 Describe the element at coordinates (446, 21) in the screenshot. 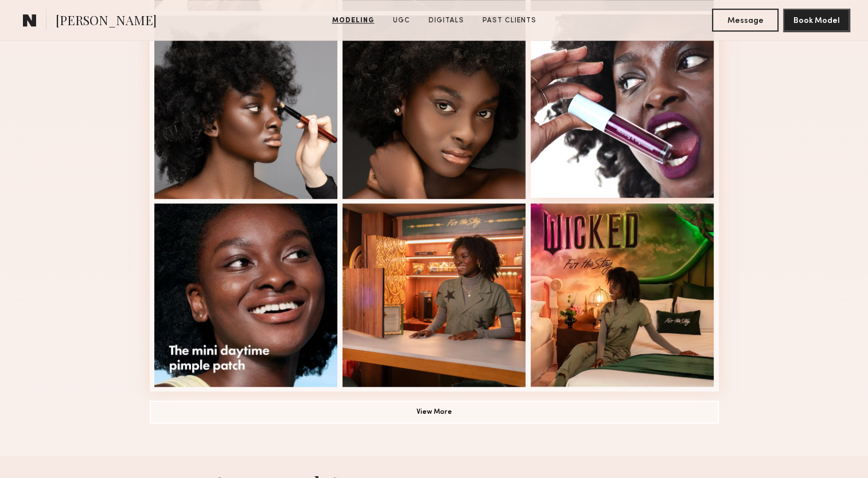

I see `a: Digitals` at that location.